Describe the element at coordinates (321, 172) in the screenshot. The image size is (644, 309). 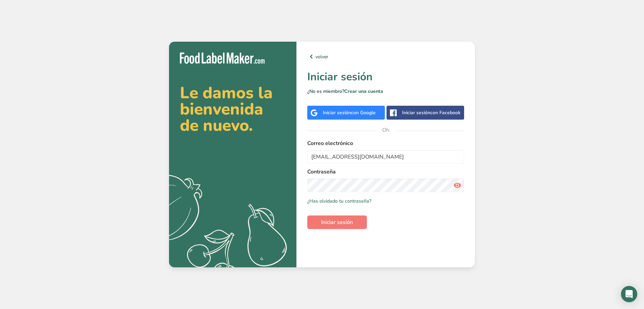
I see `font: Contraseña` at that location.